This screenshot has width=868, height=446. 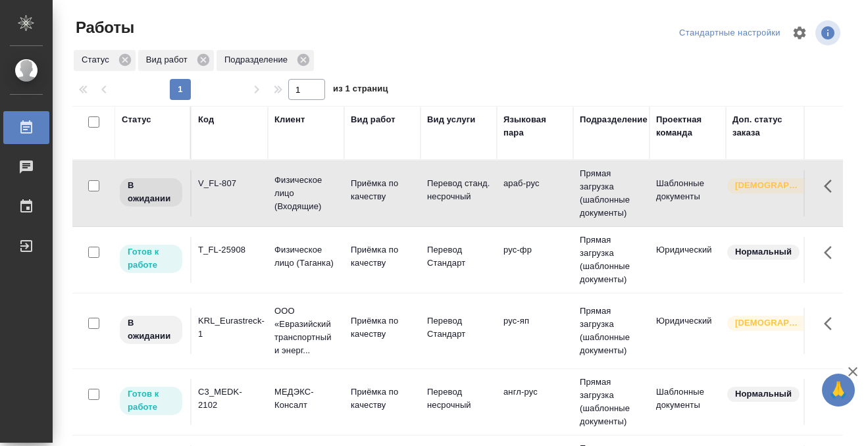 I want to click on p: Статус, so click(x=97, y=60).